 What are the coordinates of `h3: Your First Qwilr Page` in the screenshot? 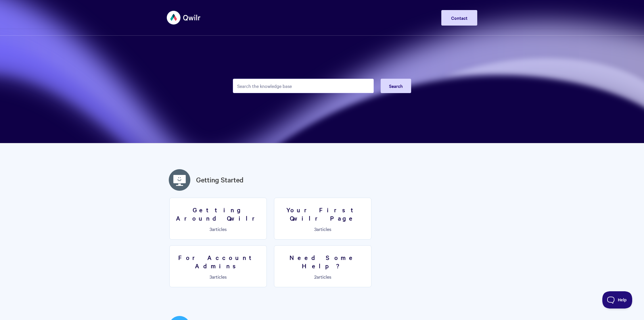 It's located at (322, 214).